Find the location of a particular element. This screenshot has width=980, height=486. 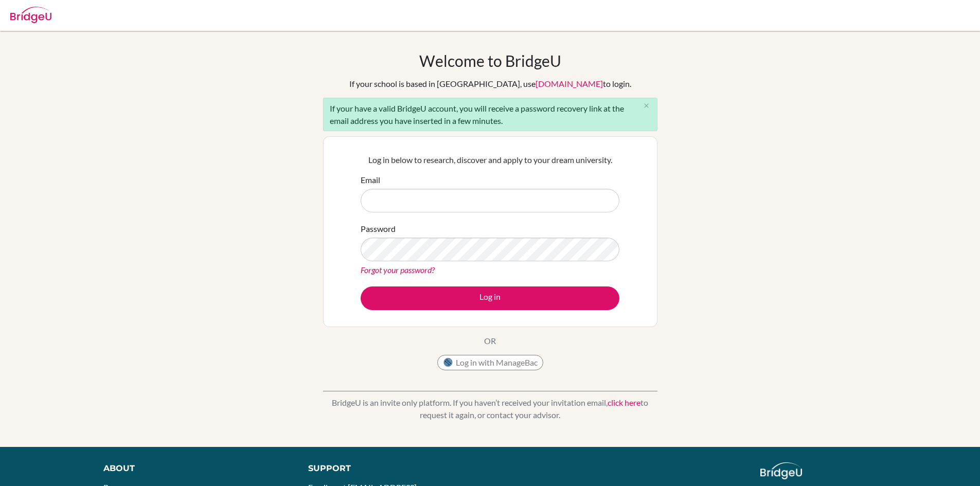

div: If your have a valid BridgeU account, you will receive a password recovery link at the email addr... is located at coordinates (490, 114).